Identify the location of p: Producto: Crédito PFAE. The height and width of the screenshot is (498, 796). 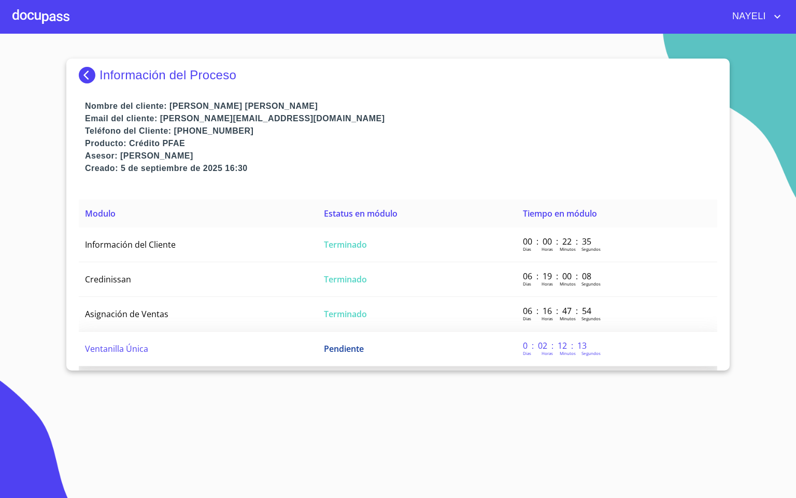
(401, 144).